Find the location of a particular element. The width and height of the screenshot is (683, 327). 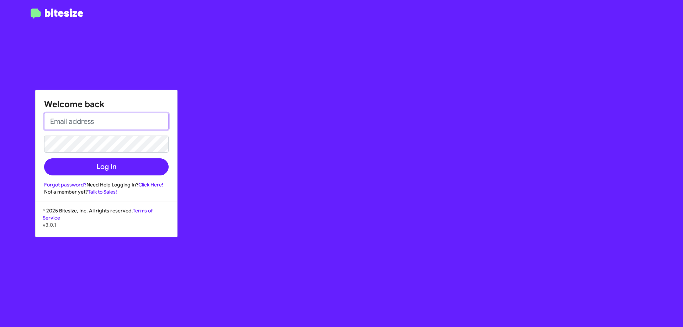

a: Click Here! is located at coordinates (151, 185).